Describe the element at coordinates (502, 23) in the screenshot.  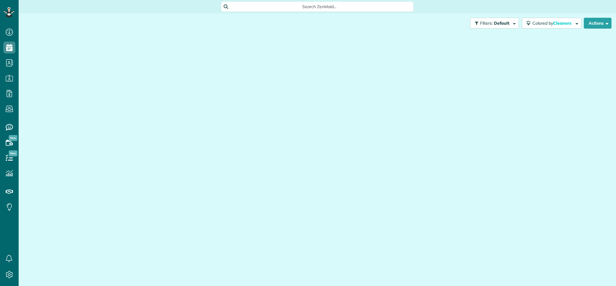
I see `span: Default` at that location.